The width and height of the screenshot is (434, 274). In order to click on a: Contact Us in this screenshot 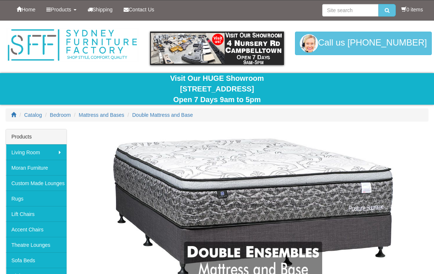, I will do `click(139, 10)`.